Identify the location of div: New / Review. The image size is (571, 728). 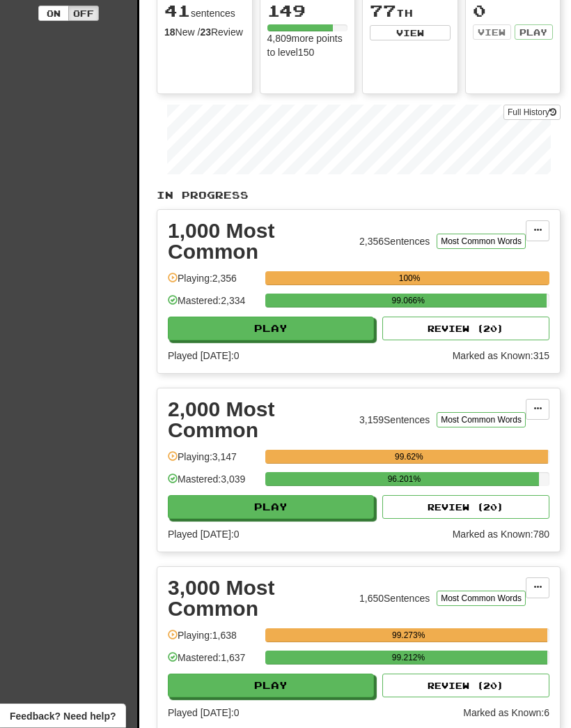
(205, 33).